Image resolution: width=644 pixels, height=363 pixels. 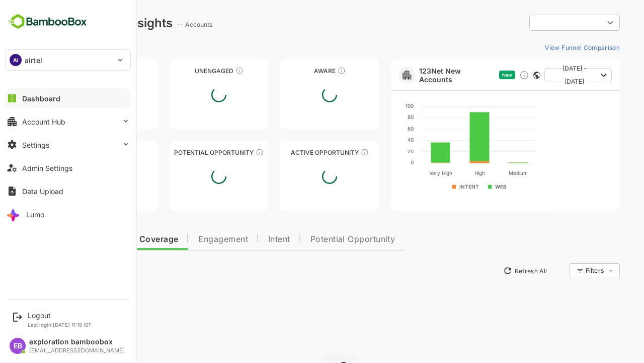 What do you see at coordinates (43, 191) in the screenshot?
I see `div: Data Upload` at bounding box center [43, 191].